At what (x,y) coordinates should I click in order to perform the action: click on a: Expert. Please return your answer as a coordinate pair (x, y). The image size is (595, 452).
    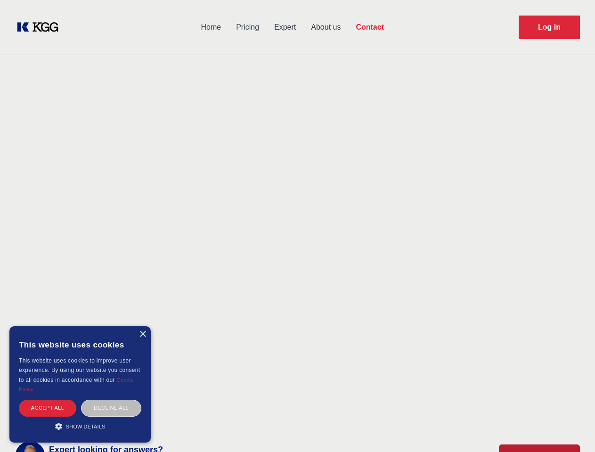
    Looking at the image, I should click on (285, 27).